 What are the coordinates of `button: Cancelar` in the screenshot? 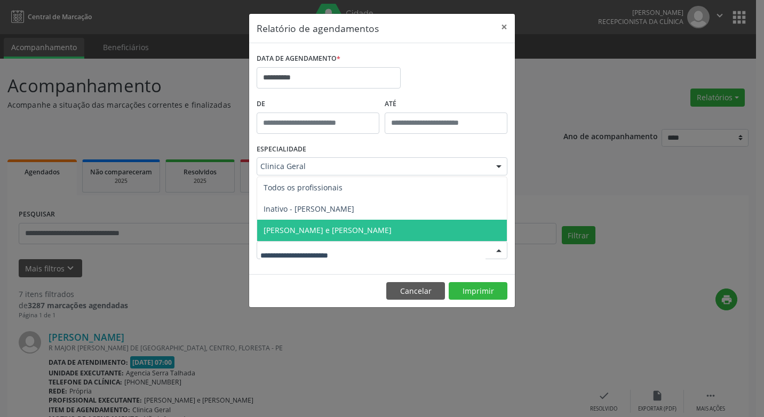 It's located at (415, 291).